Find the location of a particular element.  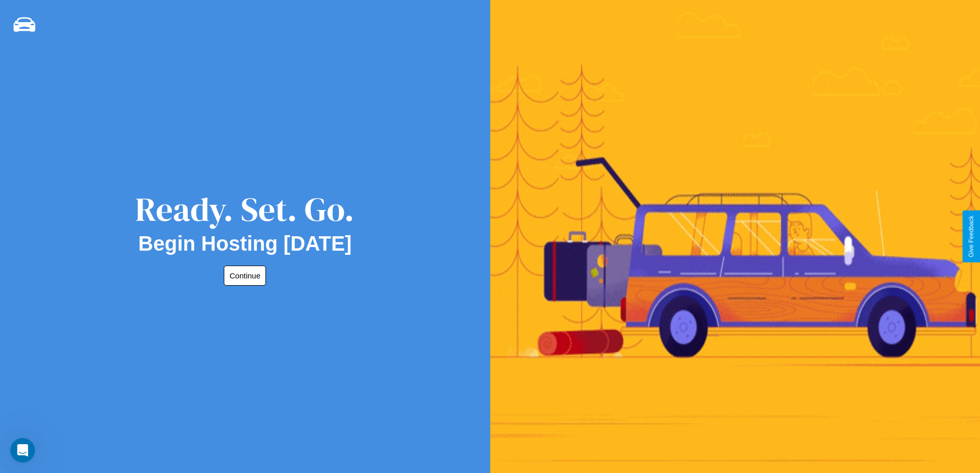

div: Give Feedback is located at coordinates (971, 236).